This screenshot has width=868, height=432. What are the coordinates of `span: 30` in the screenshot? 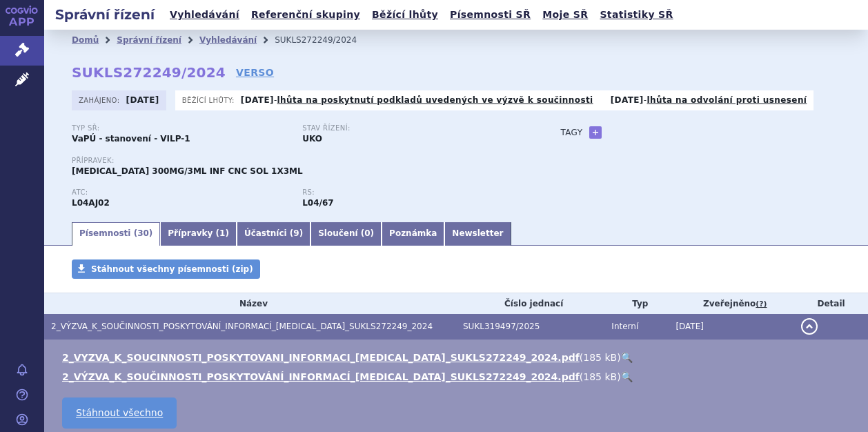 It's located at (143, 233).